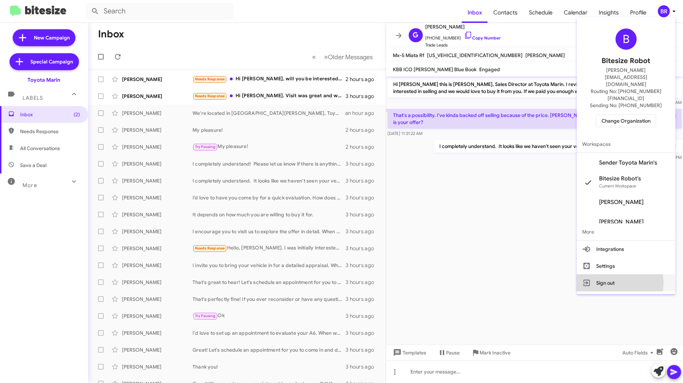 The image size is (683, 383). I want to click on button: Settings, so click(627, 266).